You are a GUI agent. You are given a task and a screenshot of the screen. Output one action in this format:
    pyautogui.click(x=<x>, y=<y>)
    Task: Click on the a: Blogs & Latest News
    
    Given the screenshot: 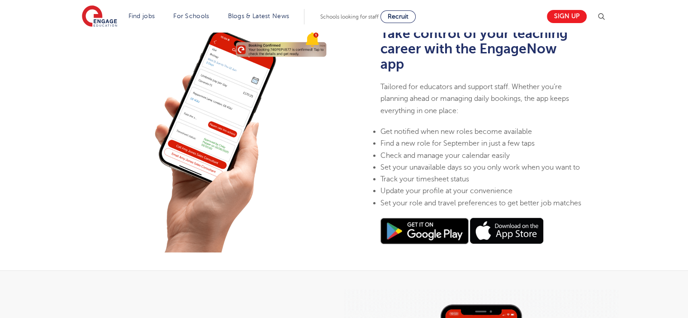 What is the action you would take?
    pyautogui.click(x=259, y=16)
    